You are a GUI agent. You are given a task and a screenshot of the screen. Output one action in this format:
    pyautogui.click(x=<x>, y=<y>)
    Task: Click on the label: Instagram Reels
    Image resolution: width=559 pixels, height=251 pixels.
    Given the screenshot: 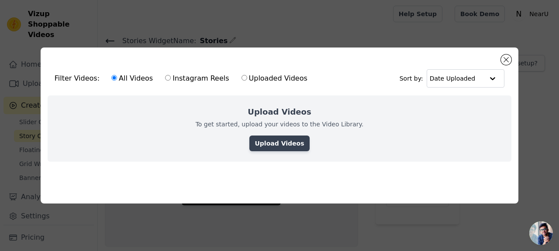 What is the action you would take?
    pyautogui.click(x=197, y=79)
    